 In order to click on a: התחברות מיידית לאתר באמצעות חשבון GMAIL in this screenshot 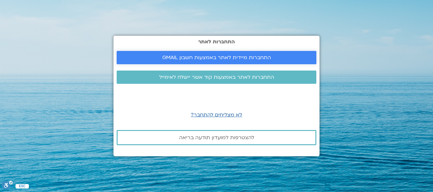, I will do `click(216, 58)`.